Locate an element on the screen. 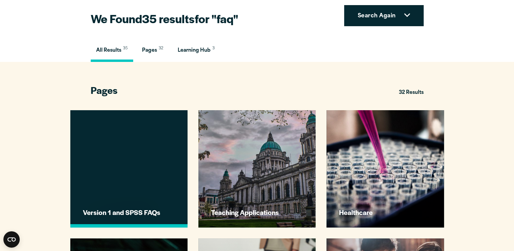 The width and height of the screenshot is (514, 251). strong: 35 results is located at coordinates (168, 18).